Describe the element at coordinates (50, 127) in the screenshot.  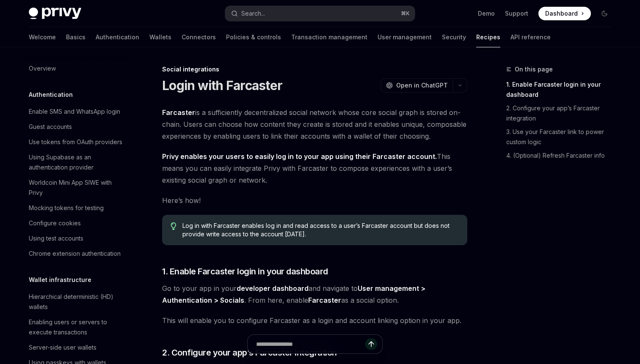
I see `div: Guest accounts` at that location.